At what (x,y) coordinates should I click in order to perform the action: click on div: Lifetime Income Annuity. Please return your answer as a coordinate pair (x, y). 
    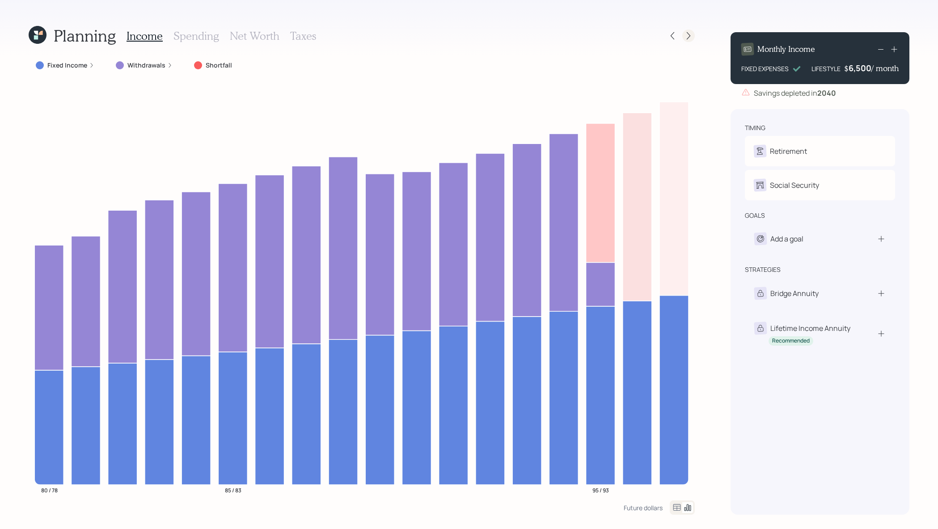
    Looking at the image, I should click on (810, 328).